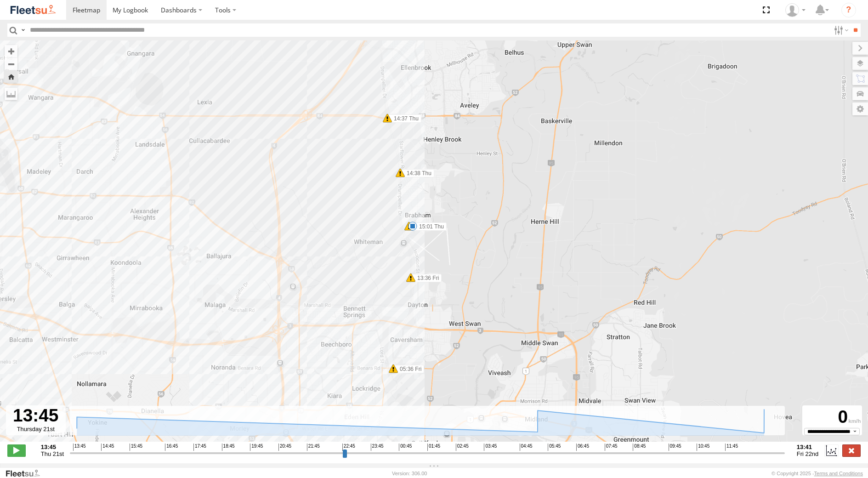  I want to click on div: TheMaker Systems, so click(795, 10).